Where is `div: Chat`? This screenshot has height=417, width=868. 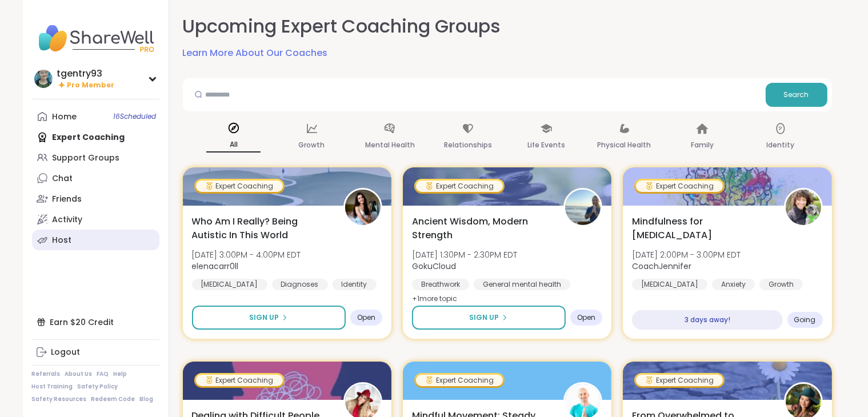
div: Chat is located at coordinates (63, 179).